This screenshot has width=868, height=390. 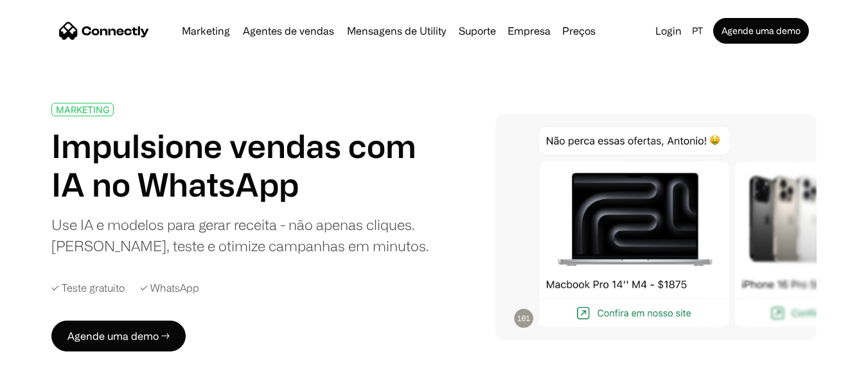 I want to click on a: Agentes de vendas, so click(x=288, y=31).